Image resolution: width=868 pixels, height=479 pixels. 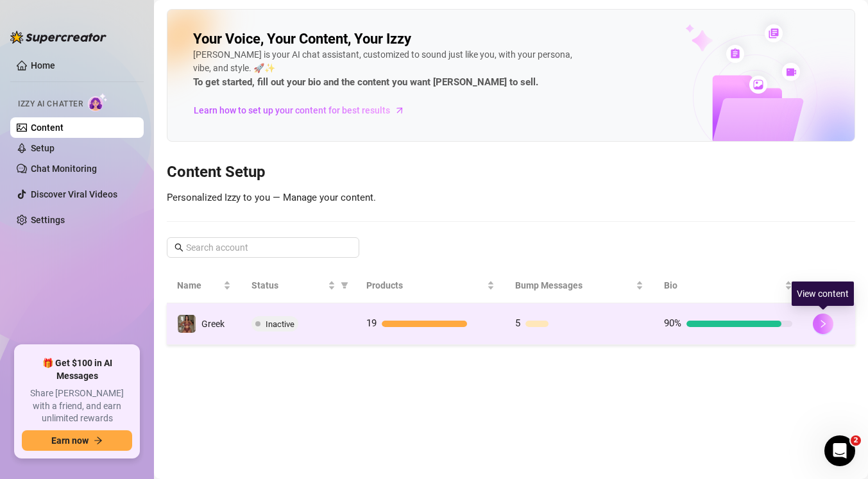 What do you see at coordinates (822, 294) in the screenshot?
I see `div: View content` at bounding box center [822, 294].